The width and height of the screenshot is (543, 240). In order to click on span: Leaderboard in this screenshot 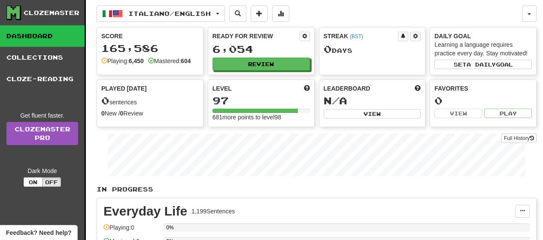, I will do `click(347, 88)`.